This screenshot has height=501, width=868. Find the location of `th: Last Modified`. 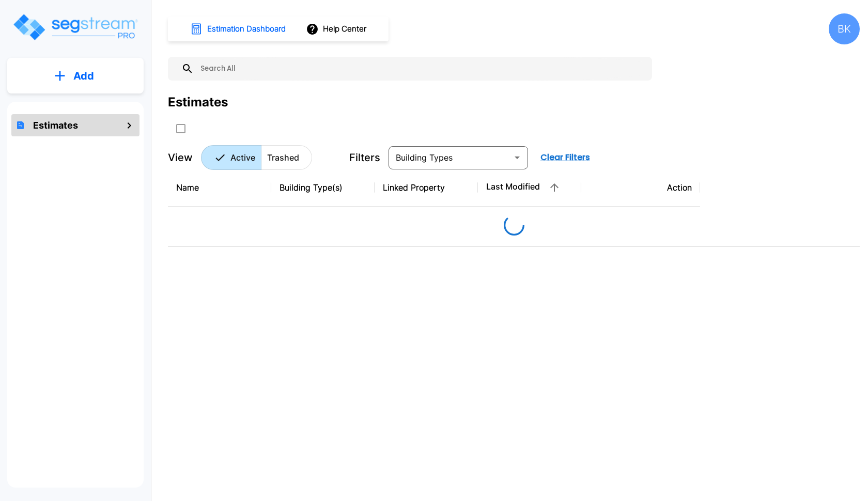

th: Last Modified is located at coordinates (530, 188).